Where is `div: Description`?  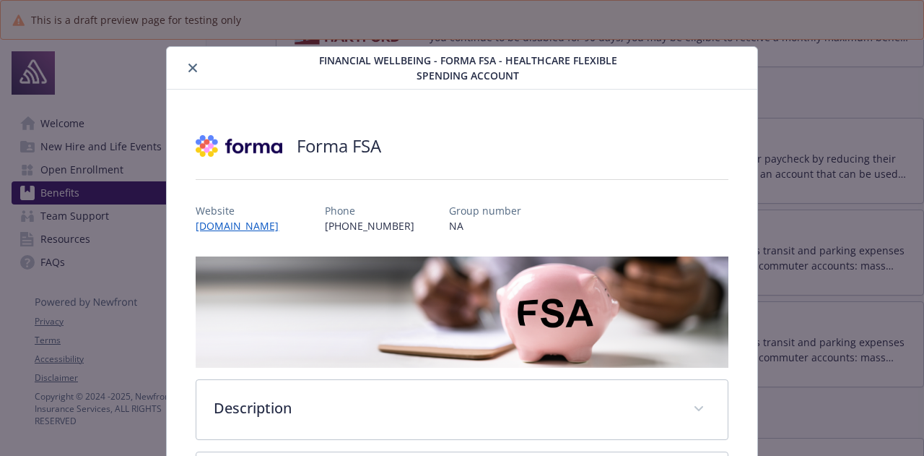
div: Description is located at coordinates (461, 409).